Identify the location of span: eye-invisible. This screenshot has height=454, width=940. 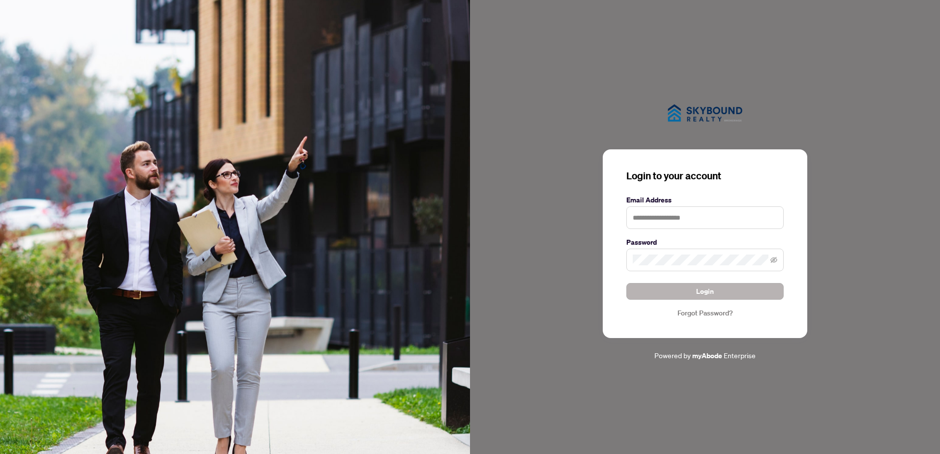
(774, 260).